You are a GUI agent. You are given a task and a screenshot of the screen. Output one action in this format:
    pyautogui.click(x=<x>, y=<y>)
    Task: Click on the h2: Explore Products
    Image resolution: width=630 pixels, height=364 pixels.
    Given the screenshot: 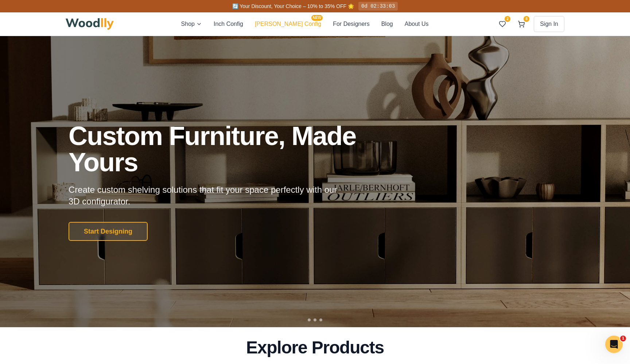 What is the action you would take?
    pyautogui.click(x=315, y=348)
    